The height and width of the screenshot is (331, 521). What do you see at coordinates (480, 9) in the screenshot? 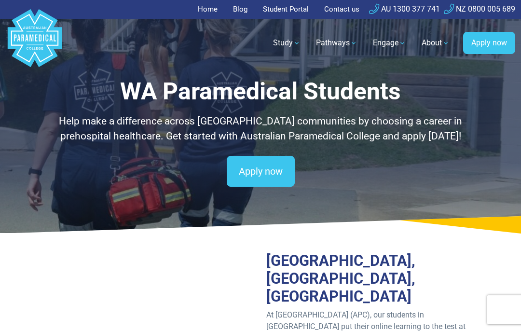
I see `a: NZ 0800 005 689` at bounding box center [480, 9].